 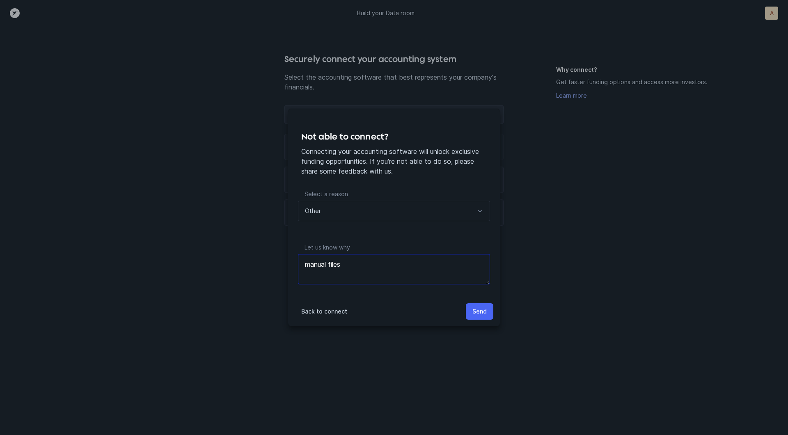 I want to click on p: Back to connect, so click(x=324, y=312).